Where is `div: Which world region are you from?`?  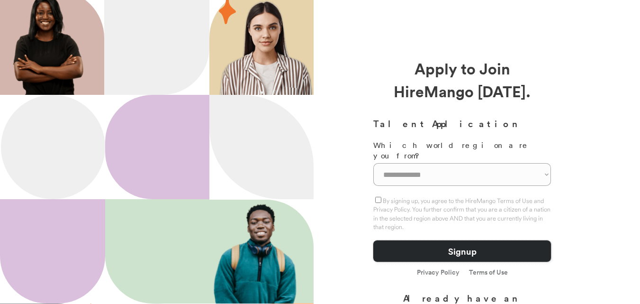
div: Which world region are you from? is located at coordinates (462, 150).